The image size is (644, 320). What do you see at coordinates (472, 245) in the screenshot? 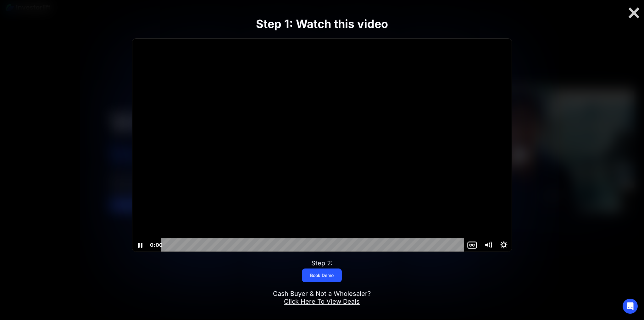
I see `button: Show captions menu` at bounding box center [472, 245].